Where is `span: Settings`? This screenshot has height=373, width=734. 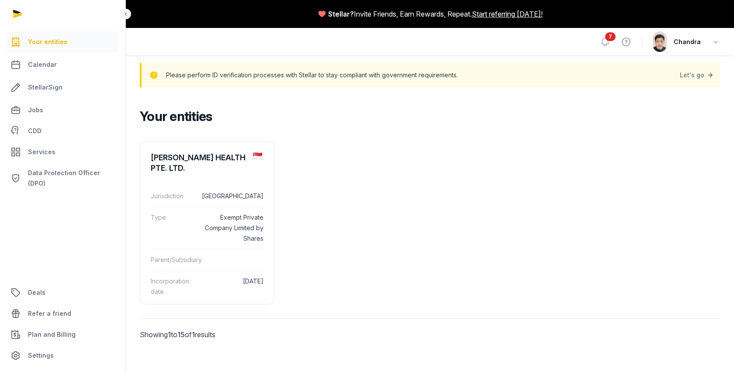
span: Settings is located at coordinates (41, 356).